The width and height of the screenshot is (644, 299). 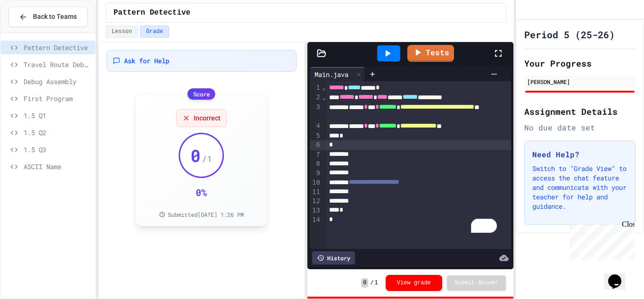 What do you see at coordinates (580, 112) in the screenshot?
I see `h2: Assignment Details` at bounding box center [580, 112].